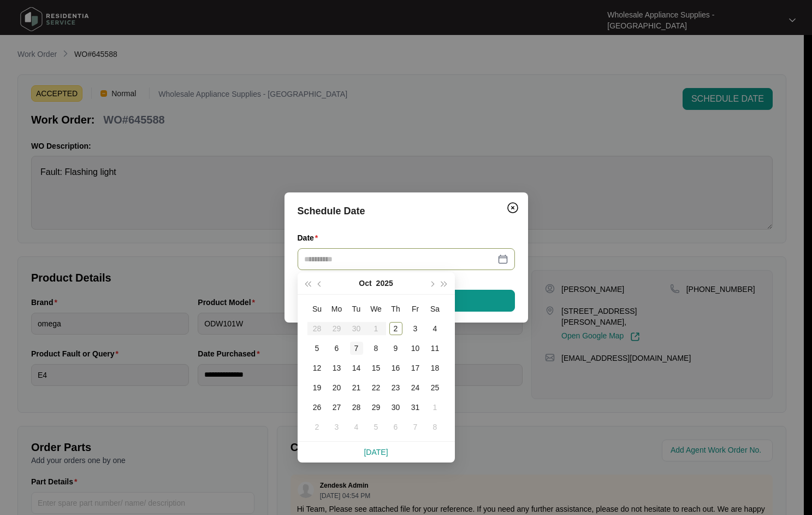 Image resolution: width=812 pixels, height=515 pixels. Describe the element at coordinates (376, 387) in the screenshot. I see `td: 2025-10-22` at that location.